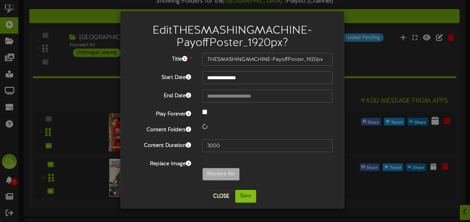  Describe the element at coordinates (267, 59) in the screenshot. I see `input: Title` at that location.